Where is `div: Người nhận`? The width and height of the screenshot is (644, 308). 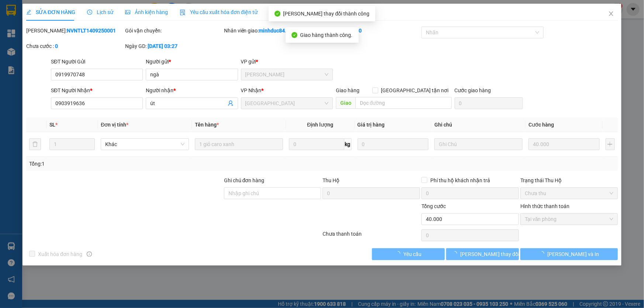
div: Người nhận is located at coordinates (191, 90).